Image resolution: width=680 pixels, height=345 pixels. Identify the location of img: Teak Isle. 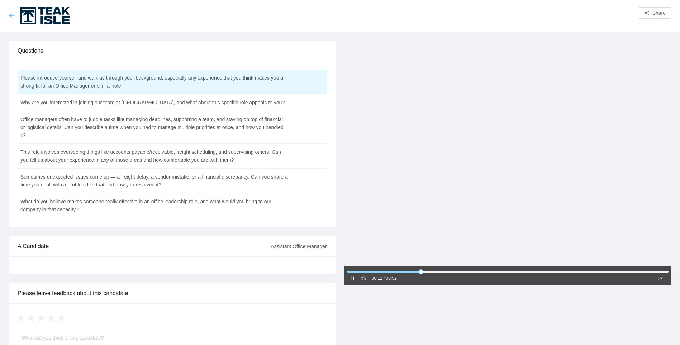
(45, 16).